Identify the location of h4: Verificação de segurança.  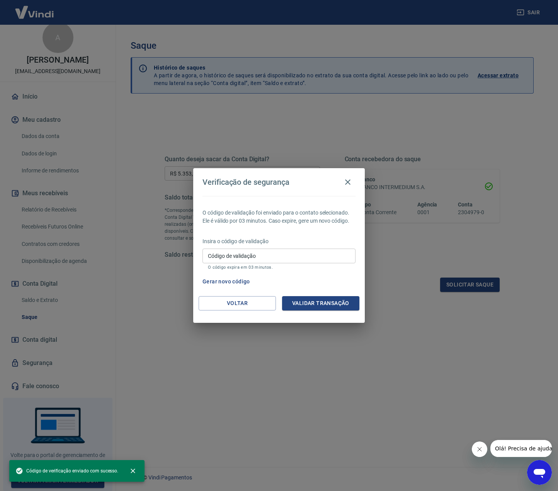
(246, 182).